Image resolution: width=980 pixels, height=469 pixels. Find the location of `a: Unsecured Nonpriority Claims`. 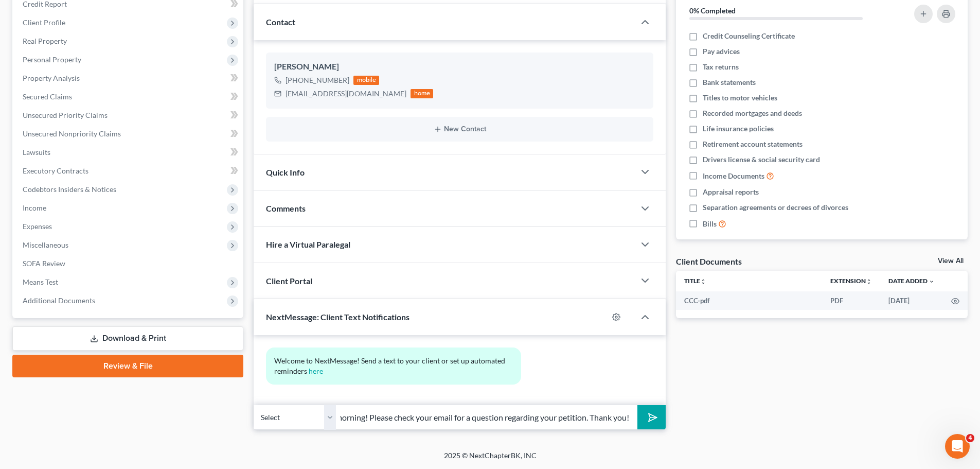

a: Unsecured Nonpriority Claims is located at coordinates (129, 134).